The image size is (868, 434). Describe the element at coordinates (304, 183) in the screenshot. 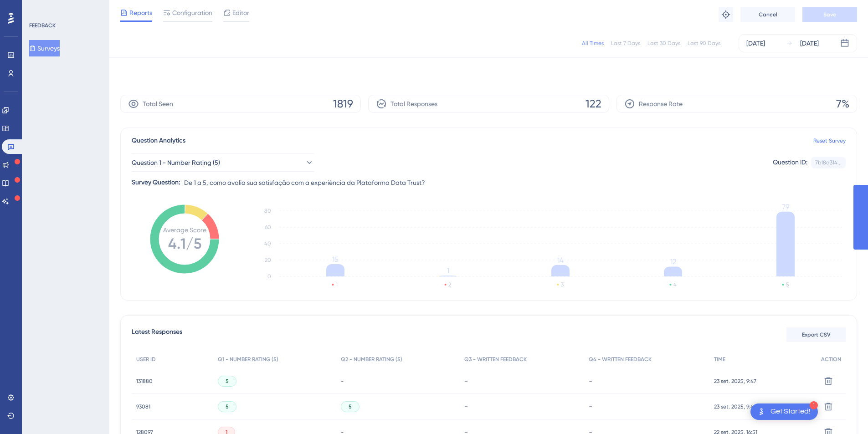

I see `span: De 1 a 5, como avalia sua satisfação com a experiência da Plataforma Data Trust?` at that location.